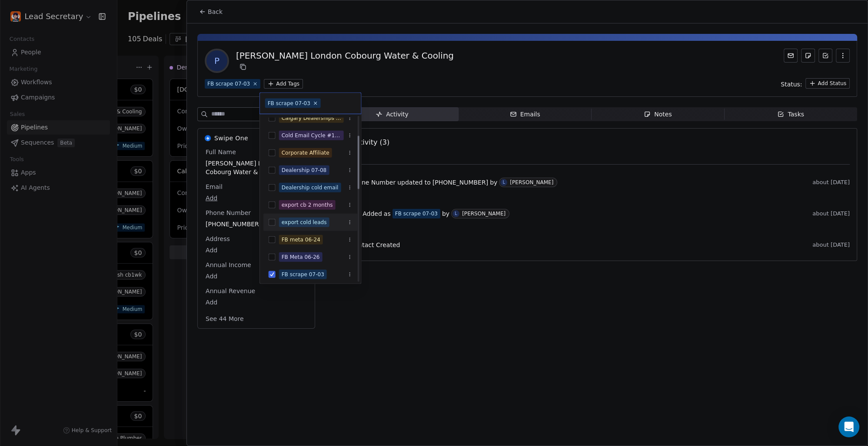 This screenshot has width=868, height=446. Describe the element at coordinates (311, 135) in the screenshot. I see `div: Cold Email Cycle #1 07-01` at that location.